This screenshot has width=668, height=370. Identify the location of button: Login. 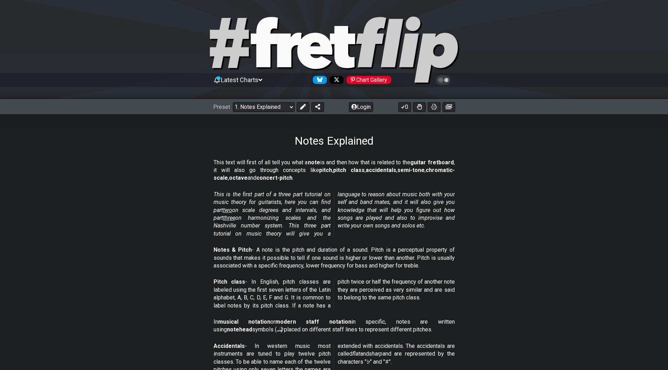
(361, 107).